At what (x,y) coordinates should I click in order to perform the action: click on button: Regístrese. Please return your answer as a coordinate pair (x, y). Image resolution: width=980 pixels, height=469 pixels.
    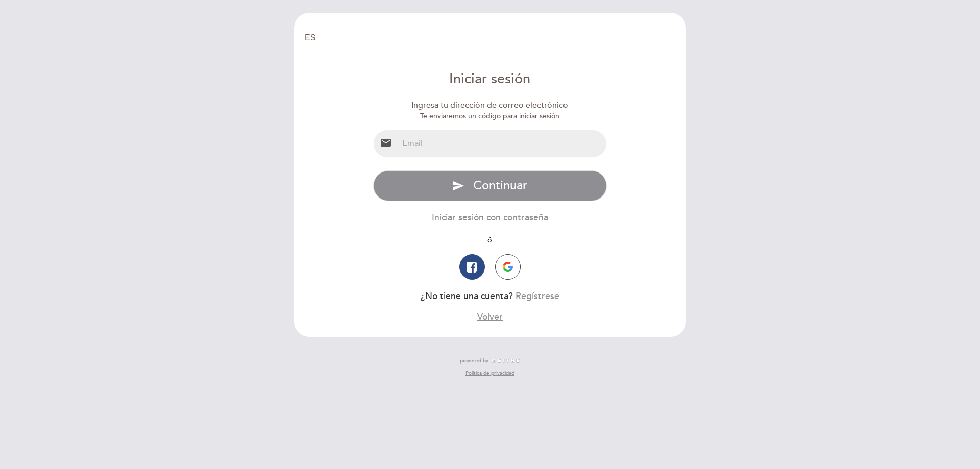
    Looking at the image, I should click on (538, 296).